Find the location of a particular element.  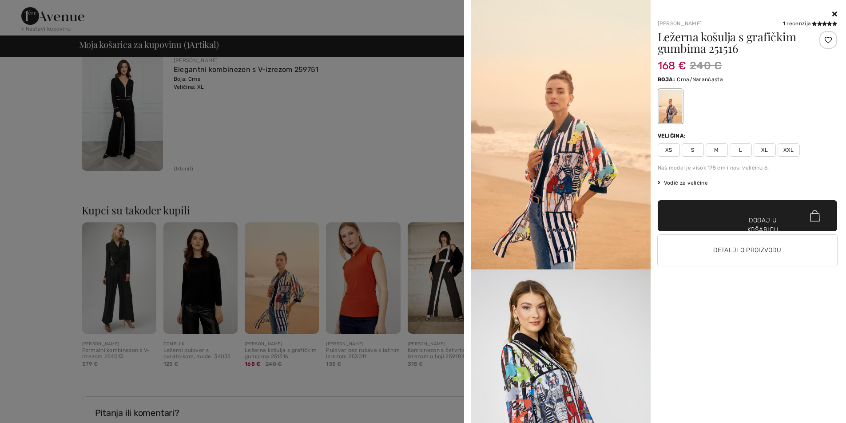

font: Crna/Narančasta is located at coordinates (700, 79).